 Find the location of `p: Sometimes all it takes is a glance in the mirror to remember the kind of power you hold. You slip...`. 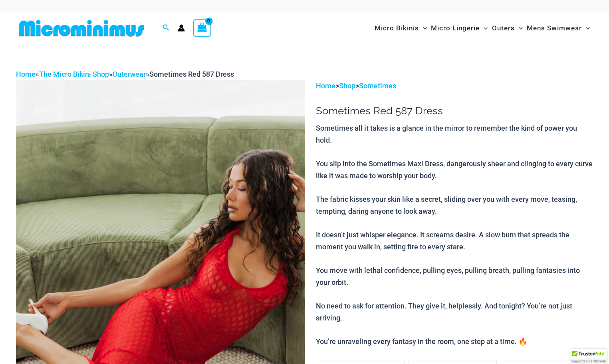

p: Sometimes all it takes is a glance in the mirror to remember the kind of power you hold. You slip... is located at coordinates (455, 235).